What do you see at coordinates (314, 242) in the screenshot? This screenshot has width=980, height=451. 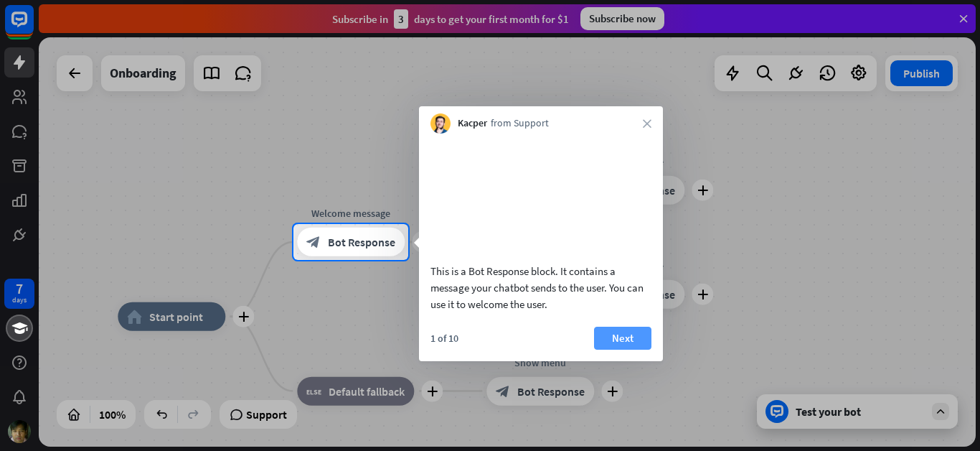 I see `i: block_bot_response` at bounding box center [314, 242].